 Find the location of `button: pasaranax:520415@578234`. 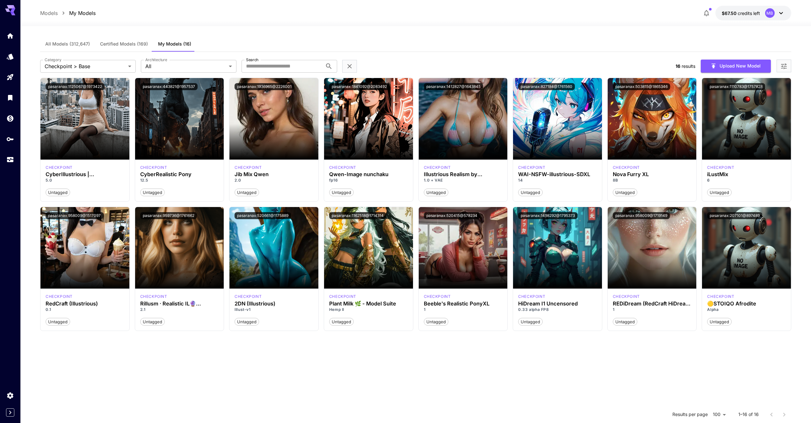

button: pasaranax:520415@578234 is located at coordinates (452, 216).